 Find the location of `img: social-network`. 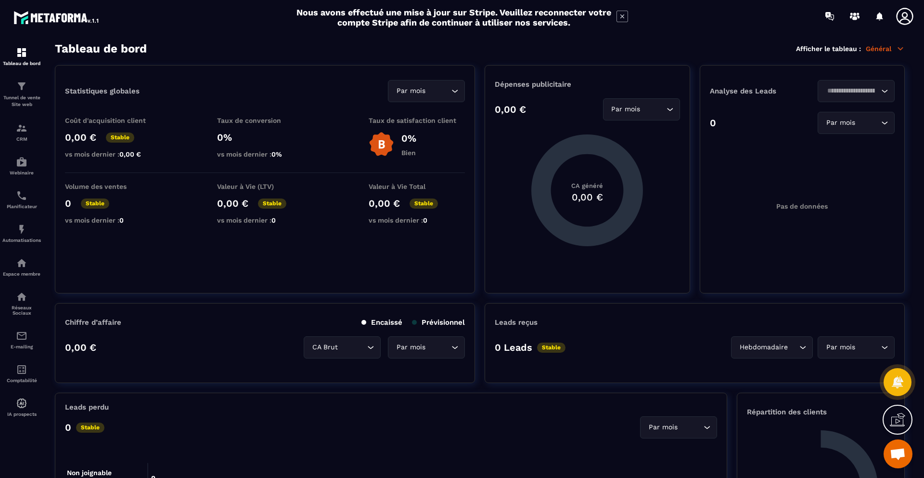

img: social-network is located at coordinates (22, 297).